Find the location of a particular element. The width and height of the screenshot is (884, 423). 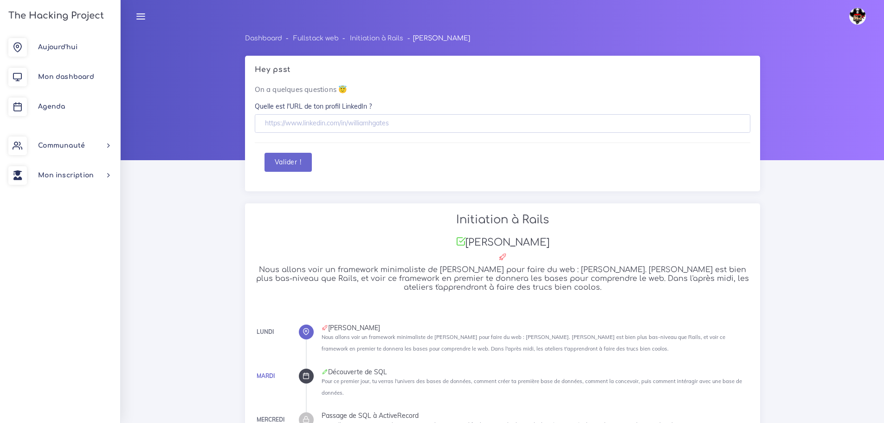

img: avatar is located at coordinates (857, 16).